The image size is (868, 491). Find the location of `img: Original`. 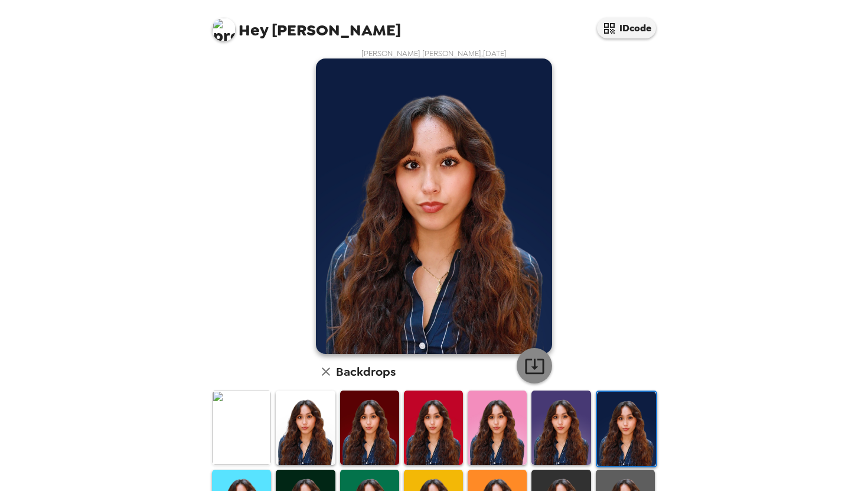

img: Original is located at coordinates (242, 427).